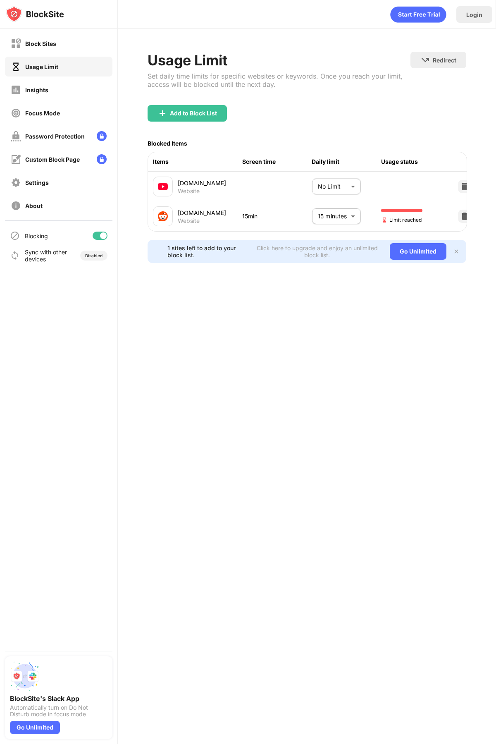  What do you see at coordinates (59, 711) in the screenshot?
I see `div: Automatically turn on Do Not Disturb mode in focus mode` at bounding box center [59, 711].